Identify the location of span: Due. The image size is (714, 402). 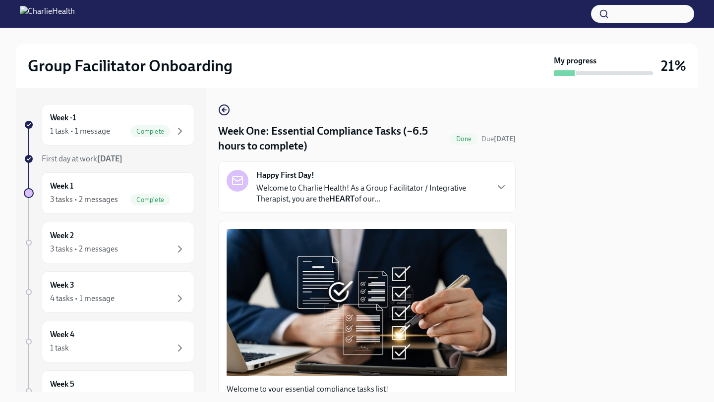
(498, 139).